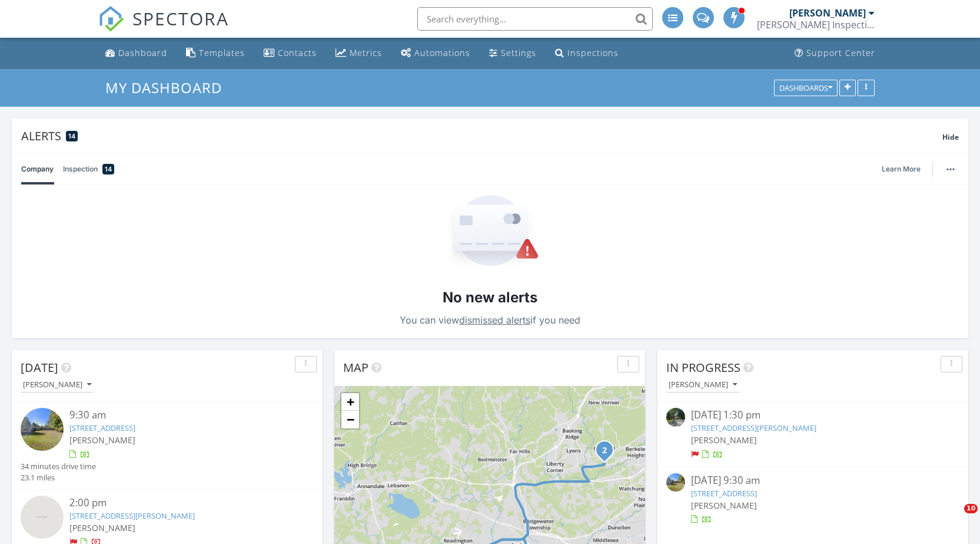 The width and height of the screenshot is (980, 544). What do you see at coordinates (180, 503) in the screenshot?
I see `div: 2:00 pm` at bounding box center [180, 503].